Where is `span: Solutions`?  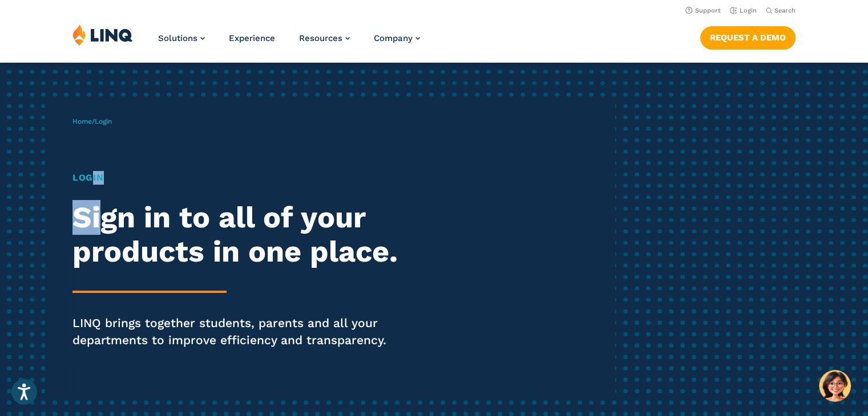
span: Solutions is located at coordinates (178, 38).